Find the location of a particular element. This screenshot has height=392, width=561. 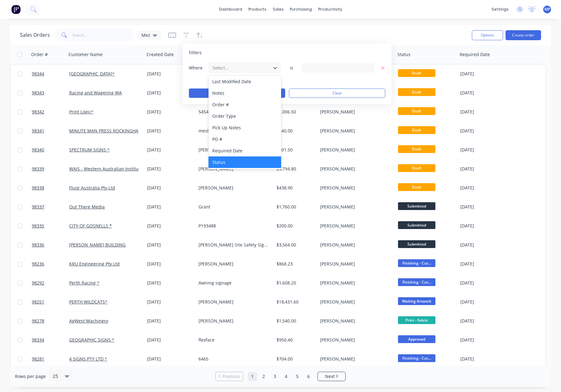

div: Grant is located at coordinates (233, 207).